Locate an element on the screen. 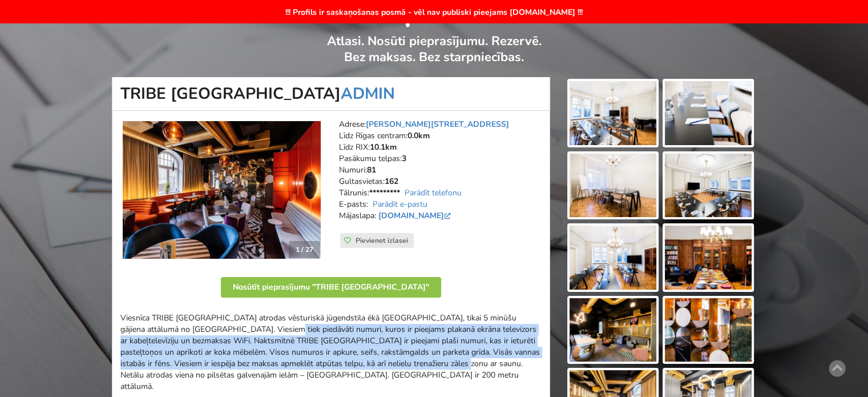 The height and width of the screenshot is (397, 868). strong: 0.0km is located at coordinates (418, 136).